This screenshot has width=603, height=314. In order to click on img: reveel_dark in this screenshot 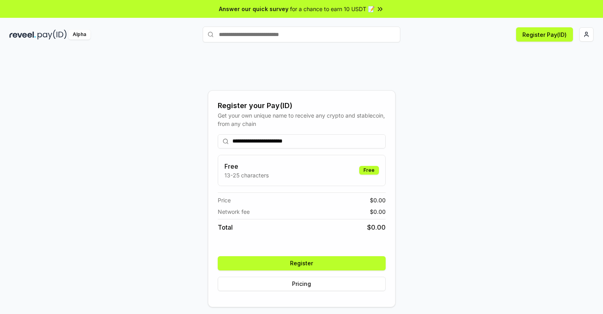, I will do `click(23, 34)`.